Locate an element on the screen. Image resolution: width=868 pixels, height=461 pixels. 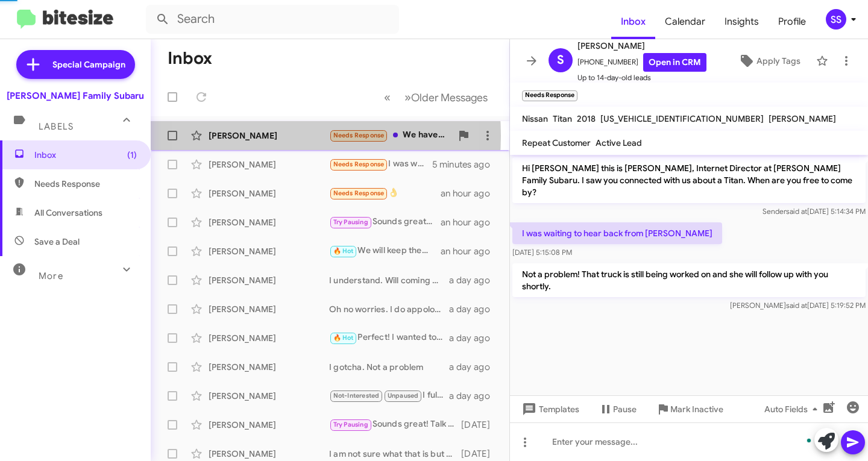
div: 5 minutes ago is located at coordinates (466, 165).